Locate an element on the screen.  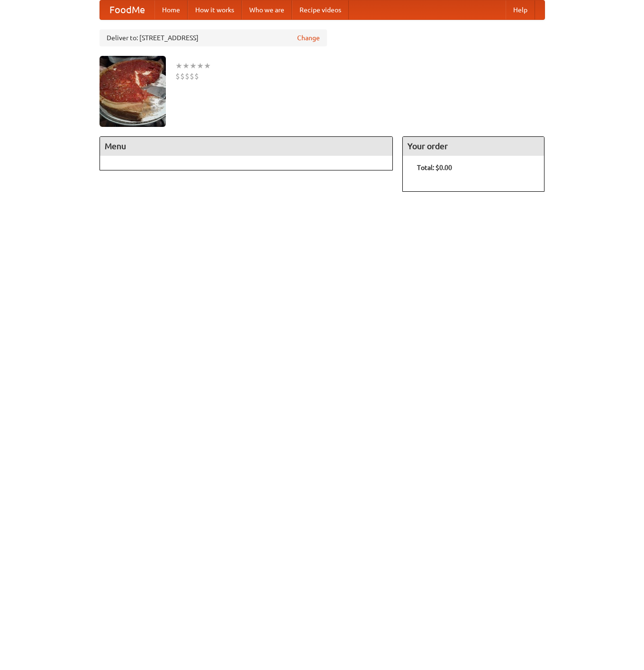
a: How it works is located at coordinates (214, 10).